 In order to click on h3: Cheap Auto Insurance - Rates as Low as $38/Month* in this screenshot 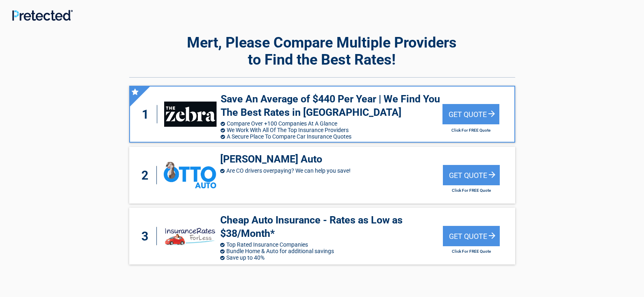, I will do `click(331, 227)`.